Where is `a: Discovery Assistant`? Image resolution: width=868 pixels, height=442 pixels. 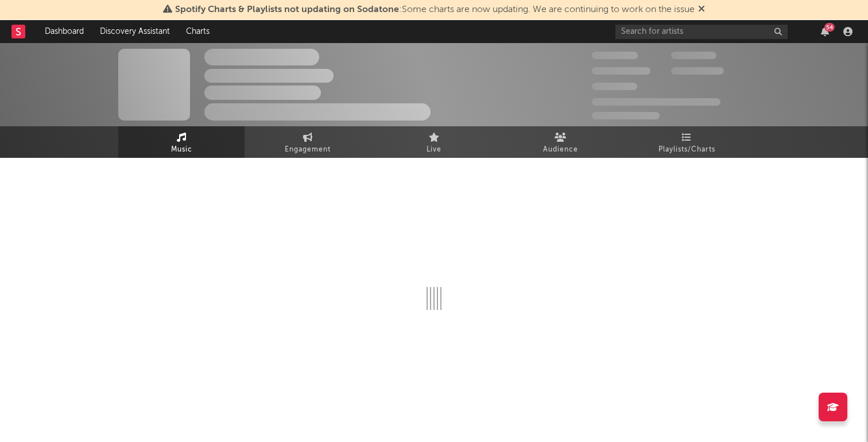 a: Discovery Assistant is located at coordinates (135, 32).